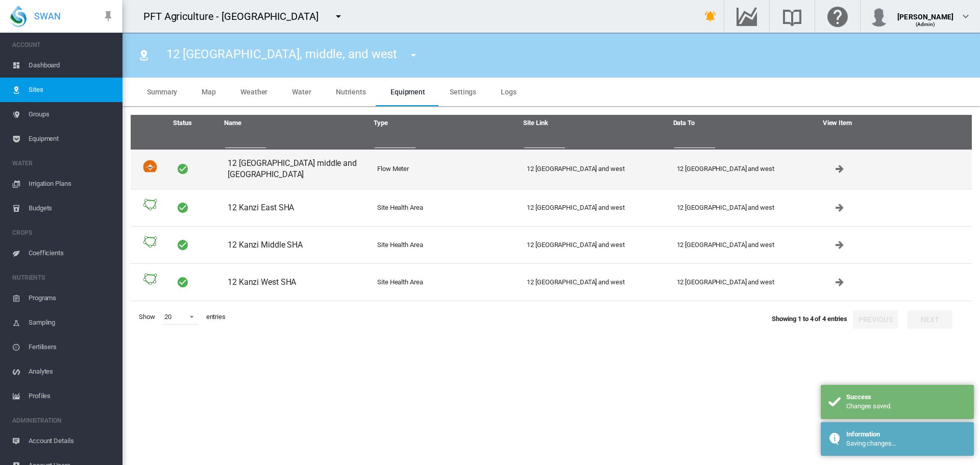  Describe the element at coordinates (810, 319) in the screenshot. I see `span: Showing 1 to 4 of 4 entries` at that location.